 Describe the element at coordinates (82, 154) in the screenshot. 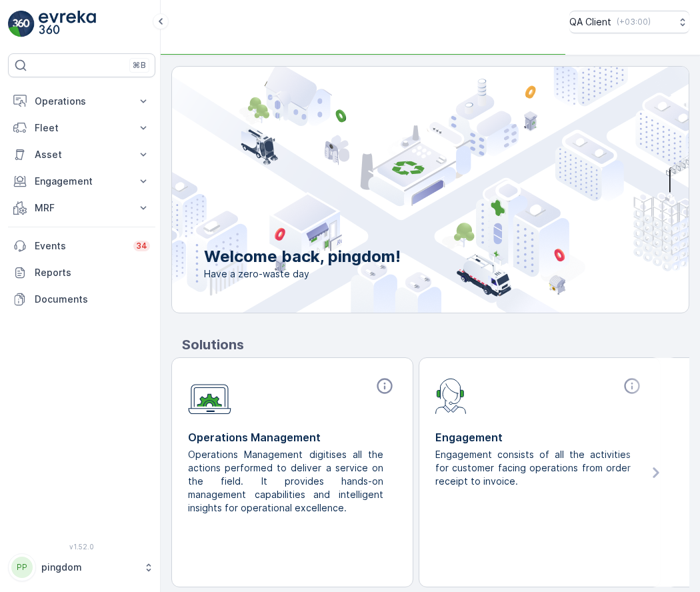

I see `p: Asset` at that location.